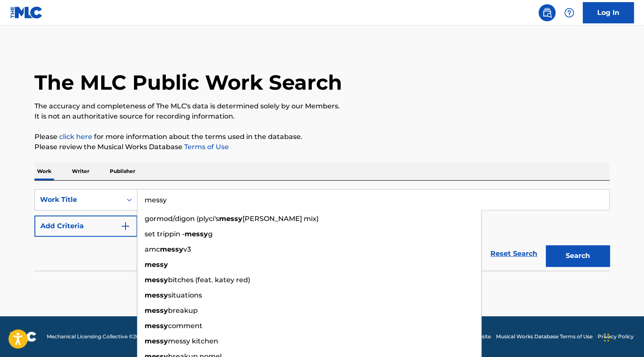 The height and width of the screenshot is (357, 644). What do you see at coordinates (181, 218) in the screenshot?
I see `span: gormod/digon (plyci's` at bounding box center [181, 218].